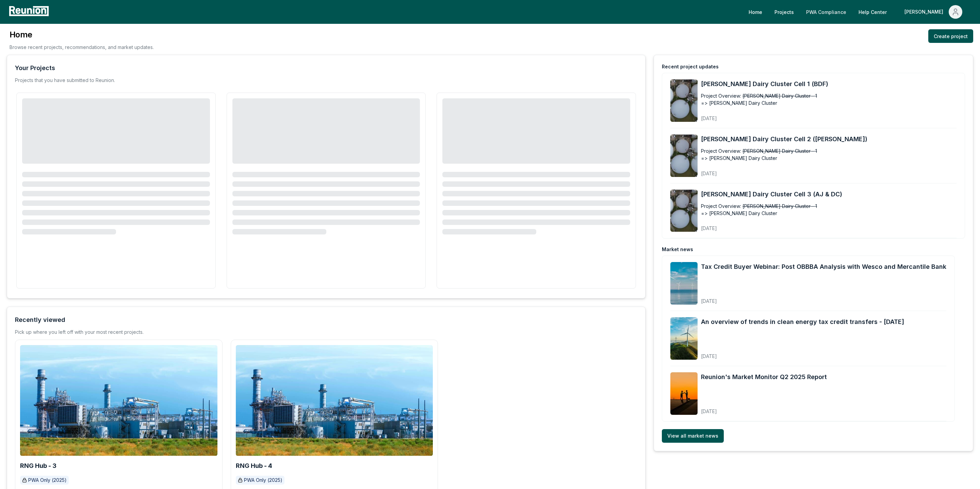 This screenshot has width=980, height=489. I want to click on div: Market news, so click(678, 250).